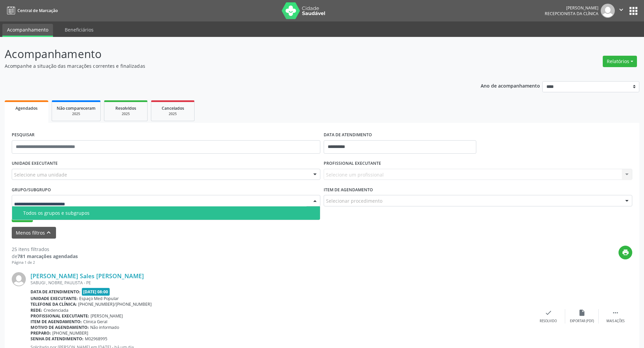 This screenshot has height=348, width=644. Describe the element at coordinates (56, 322) in the screenshot. I see `b: Item de agendamento:` at that location.